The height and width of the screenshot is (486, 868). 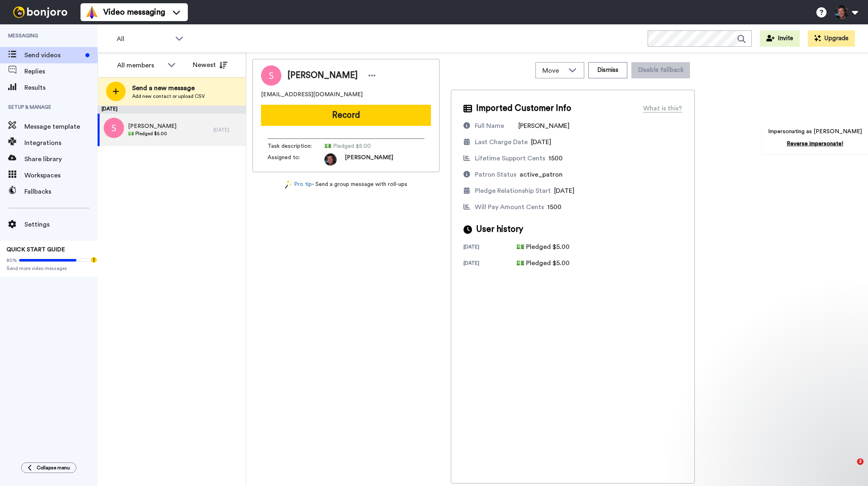 What do you see at coordinates (509, 207) in the screenshot?
I see `div: Will Pay Amount Cents` at bounding box center [509, 207].